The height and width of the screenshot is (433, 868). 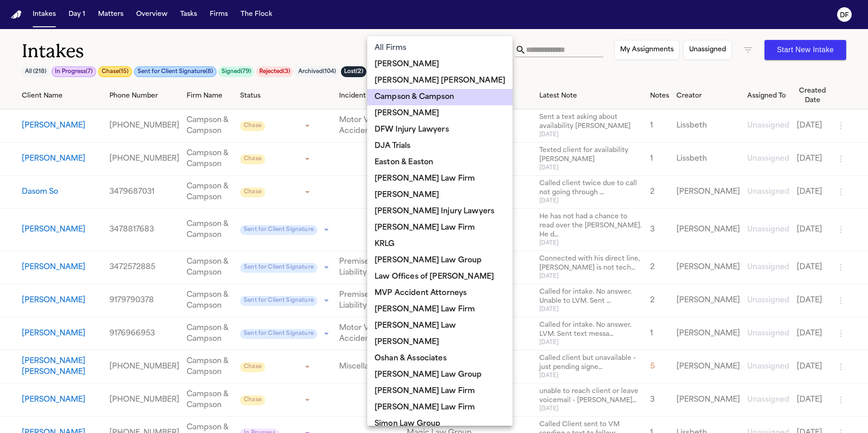 I want to click on li: DJA Trials, so click(x=440, y=146).